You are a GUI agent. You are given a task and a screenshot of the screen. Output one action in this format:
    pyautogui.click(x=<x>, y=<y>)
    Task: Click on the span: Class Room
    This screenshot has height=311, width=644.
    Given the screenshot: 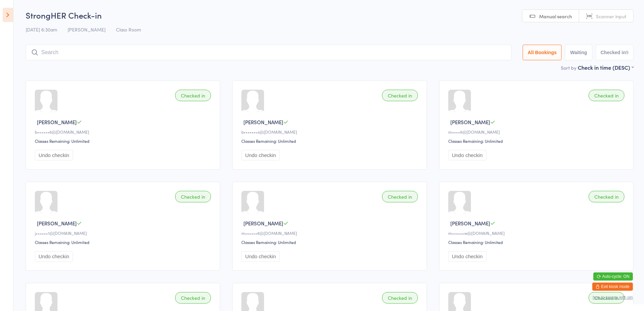 What is the action you would take?
    pyautogui.click(x=128, y=29)
    